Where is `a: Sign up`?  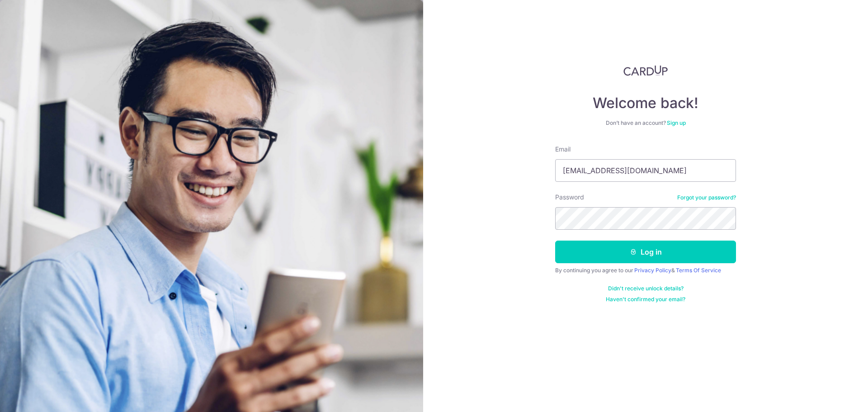
a: Sign up is located at coordinates (677, 122).